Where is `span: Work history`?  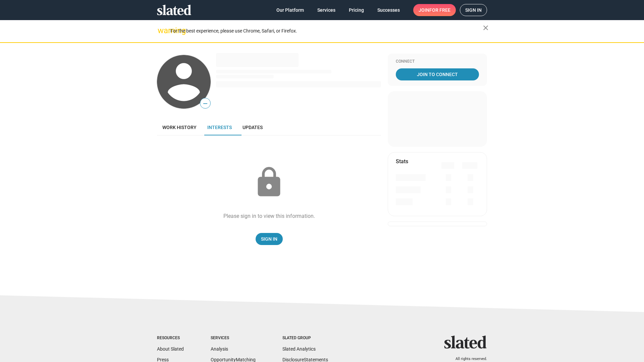 span: Work history is located at coordinates (179, 127).